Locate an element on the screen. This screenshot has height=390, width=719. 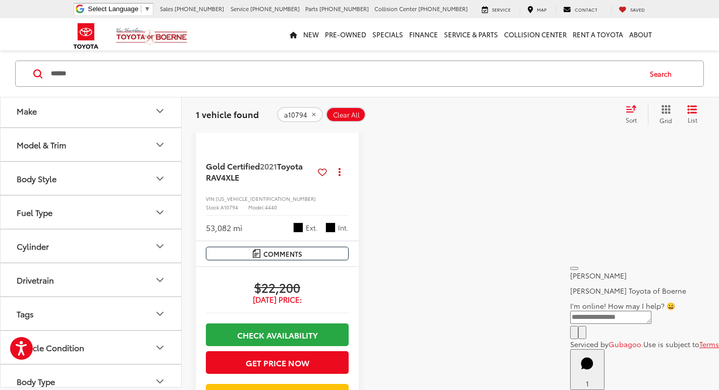
span: Ext. is located at coordinates (312, 228).